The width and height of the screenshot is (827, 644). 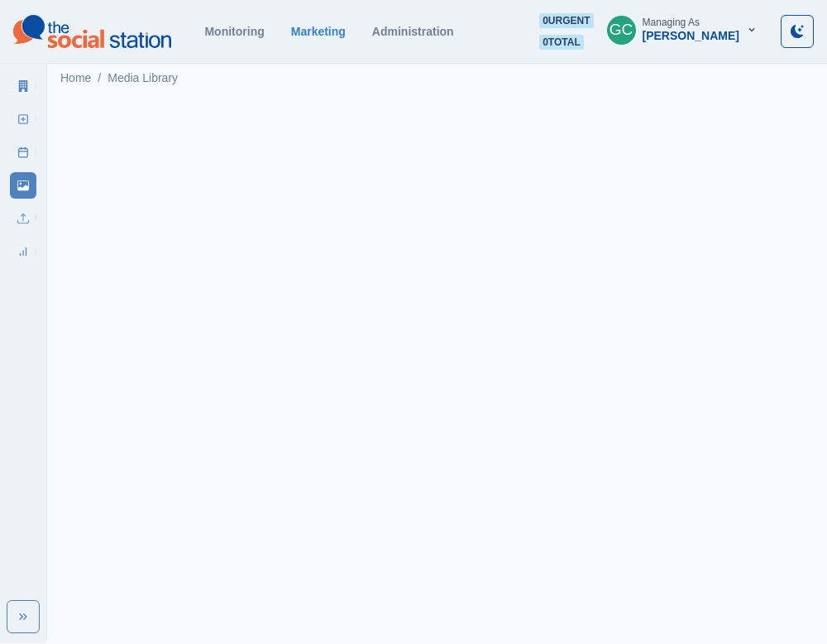 I want to click on span: 0 total, so click(x=562, y=42).